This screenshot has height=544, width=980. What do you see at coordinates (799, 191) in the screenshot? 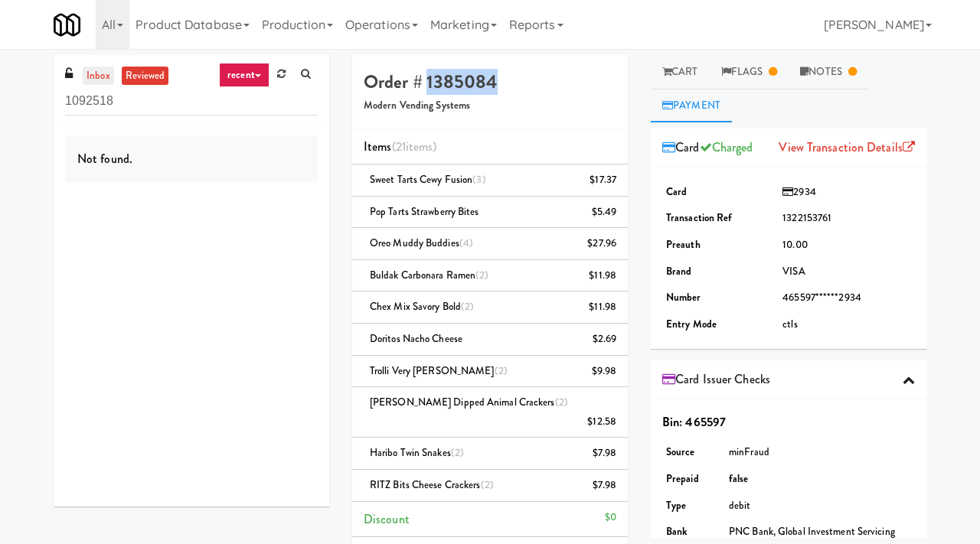
I see `span: 2934` at bounding box center [799, 191].